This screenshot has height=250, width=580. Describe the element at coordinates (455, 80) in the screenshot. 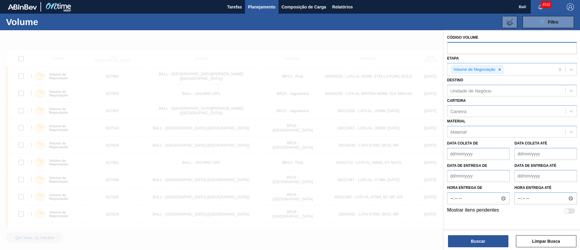

I see `label: Destino` at that location.